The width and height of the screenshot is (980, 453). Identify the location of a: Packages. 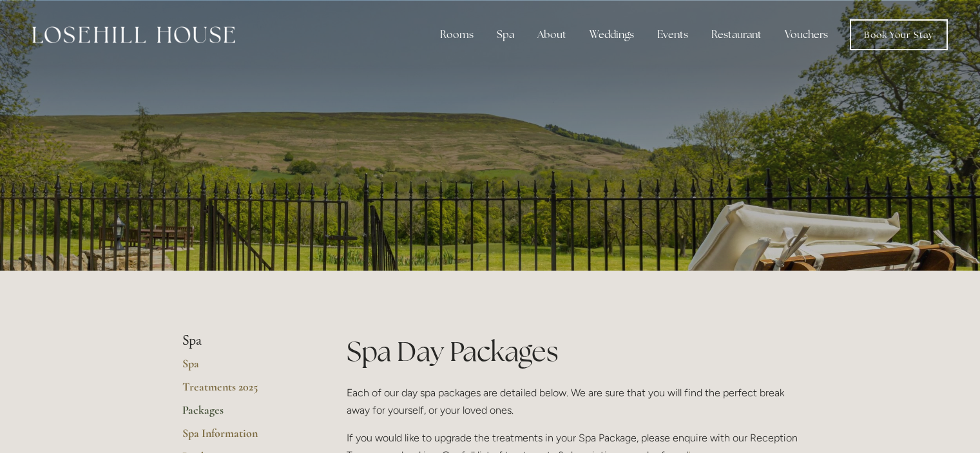
(243, 414).